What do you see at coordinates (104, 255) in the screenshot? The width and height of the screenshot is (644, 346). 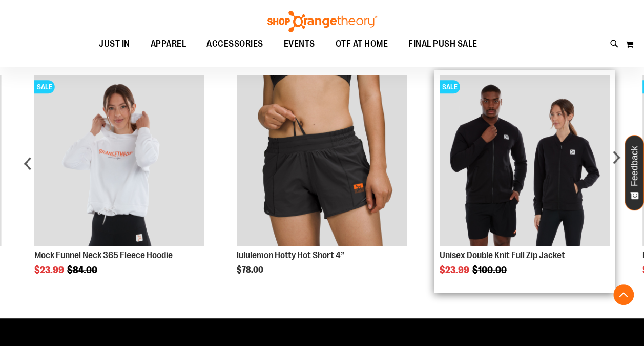 I see `a: Mock Funnel Neck 365 Fleece Hoodie` at bounding box center [104, 255].